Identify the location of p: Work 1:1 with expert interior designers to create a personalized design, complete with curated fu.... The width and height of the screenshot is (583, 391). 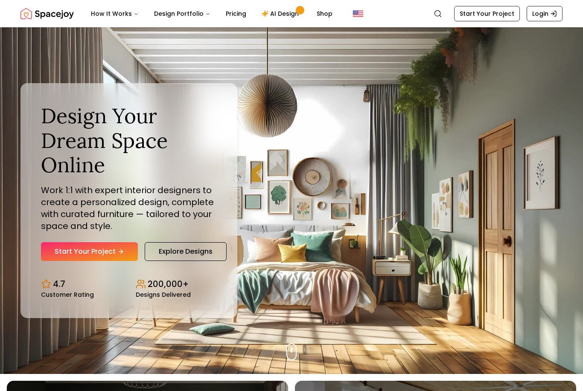
(129, 208).